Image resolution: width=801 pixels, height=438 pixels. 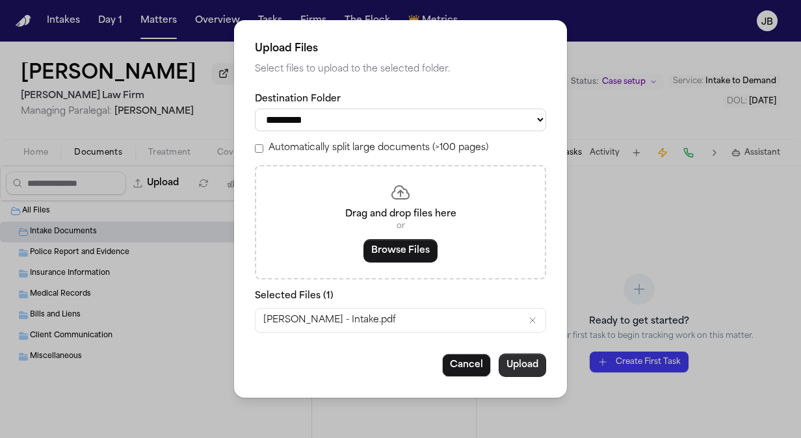 I want to click on p: Select files to upload to the selected folder., so click(x=400, y=70).